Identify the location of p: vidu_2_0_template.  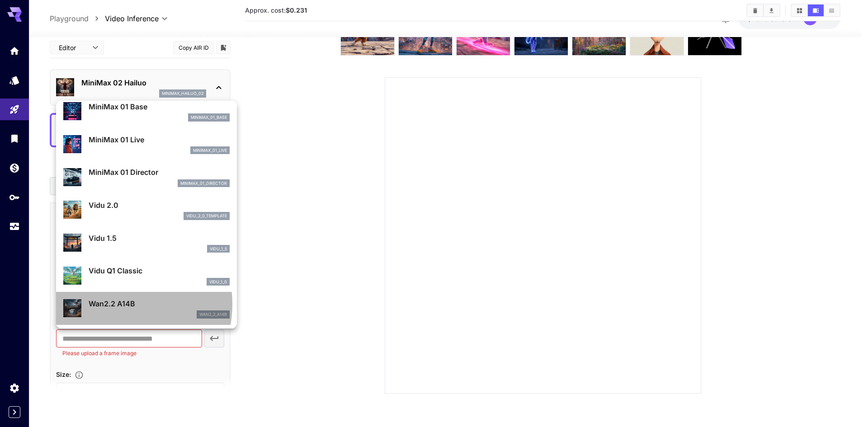
(206, 216).